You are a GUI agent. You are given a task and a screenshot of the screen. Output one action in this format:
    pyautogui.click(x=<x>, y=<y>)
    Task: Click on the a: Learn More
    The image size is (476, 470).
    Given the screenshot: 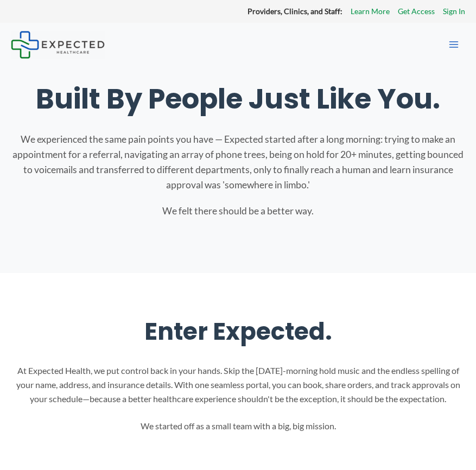 What is the action you would take?
    pyautogui.click(x=370, y=12)
    